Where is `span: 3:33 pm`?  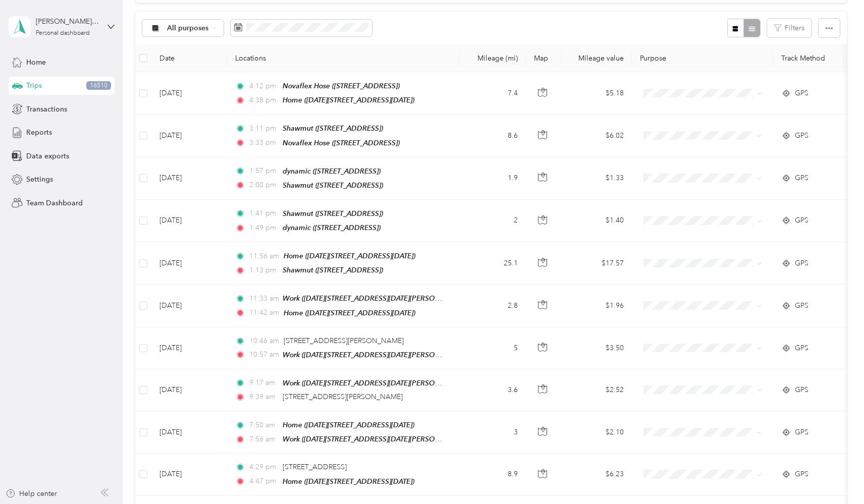 span: 3:33 pm is located at coordinates (263, 143).